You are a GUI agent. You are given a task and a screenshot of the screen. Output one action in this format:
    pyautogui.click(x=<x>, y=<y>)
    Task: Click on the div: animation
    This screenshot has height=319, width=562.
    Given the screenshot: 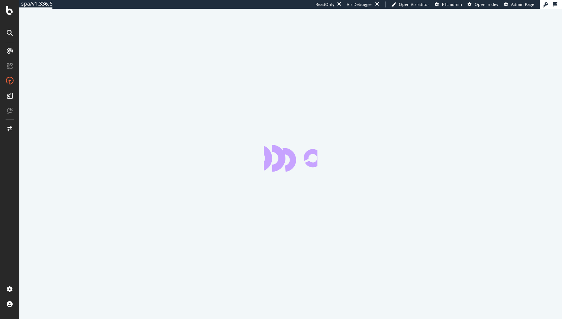 What is the action you would take?
    pyautogui.click(x=291, y=158)
    